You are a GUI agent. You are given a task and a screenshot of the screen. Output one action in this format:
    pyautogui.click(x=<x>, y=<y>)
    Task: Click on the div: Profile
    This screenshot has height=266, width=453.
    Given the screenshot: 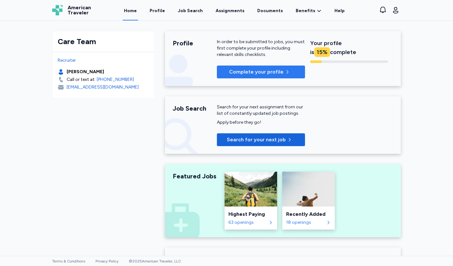 What is the action you would take?
    pyautogui.click(x=195, y=43)
    